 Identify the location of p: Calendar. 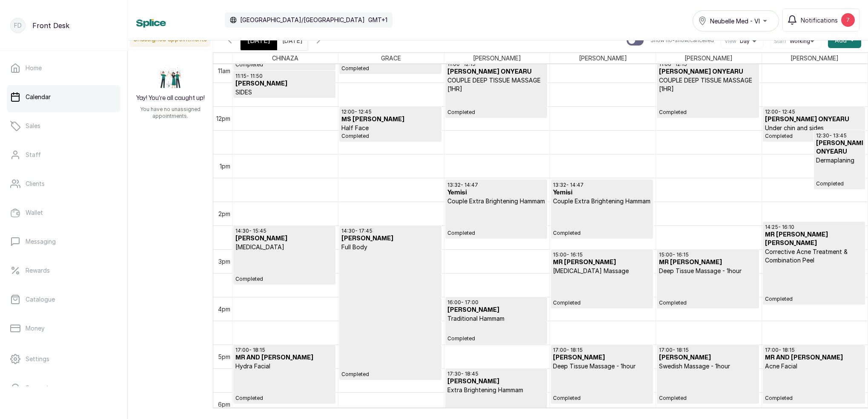
(38, 97).